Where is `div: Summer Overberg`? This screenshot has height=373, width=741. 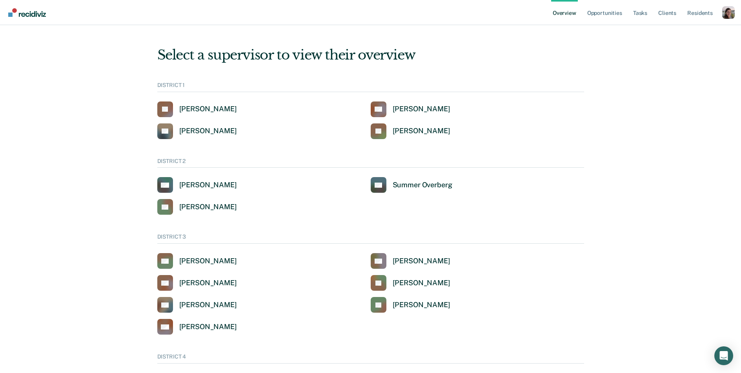 div: Summer Overberg is located at coordinates (422, 185).